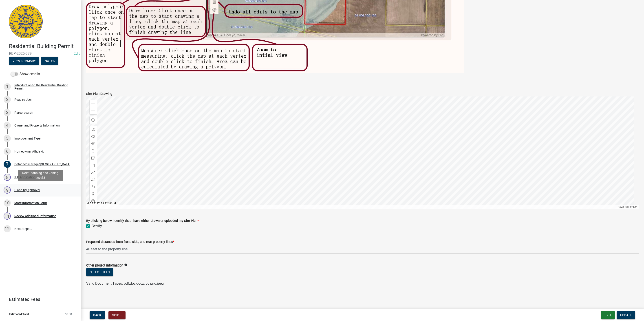 Image resolution: width=644 pixels, height=321 pixels. Describe the element at coordinates (7, 216) in the screenshot. I see `div: 11` at that location.